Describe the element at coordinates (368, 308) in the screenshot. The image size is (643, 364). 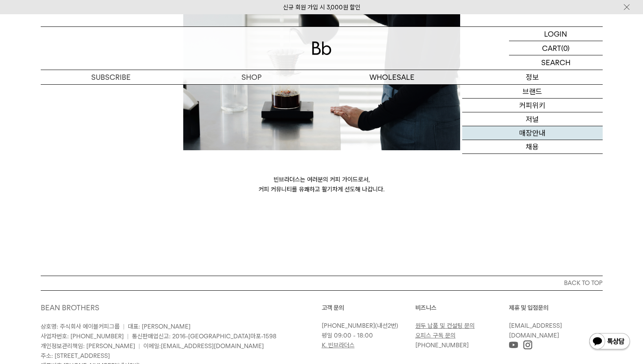
I see `p: 고객 문의` at that location.